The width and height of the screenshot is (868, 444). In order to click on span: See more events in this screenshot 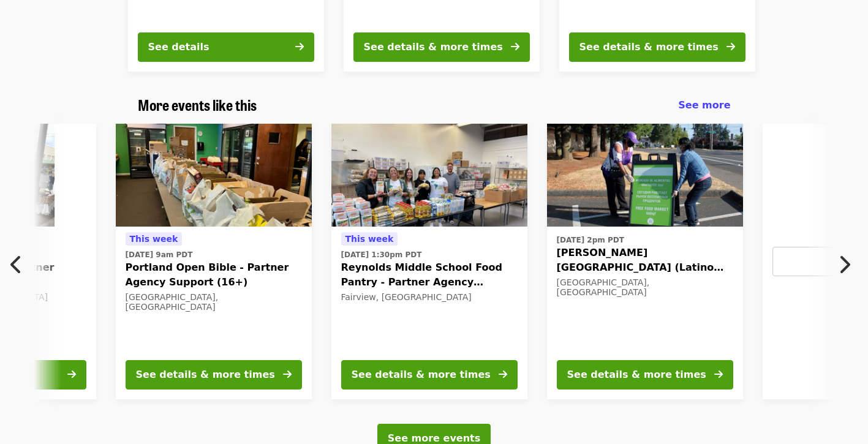, I will do `click(434, 438)`.